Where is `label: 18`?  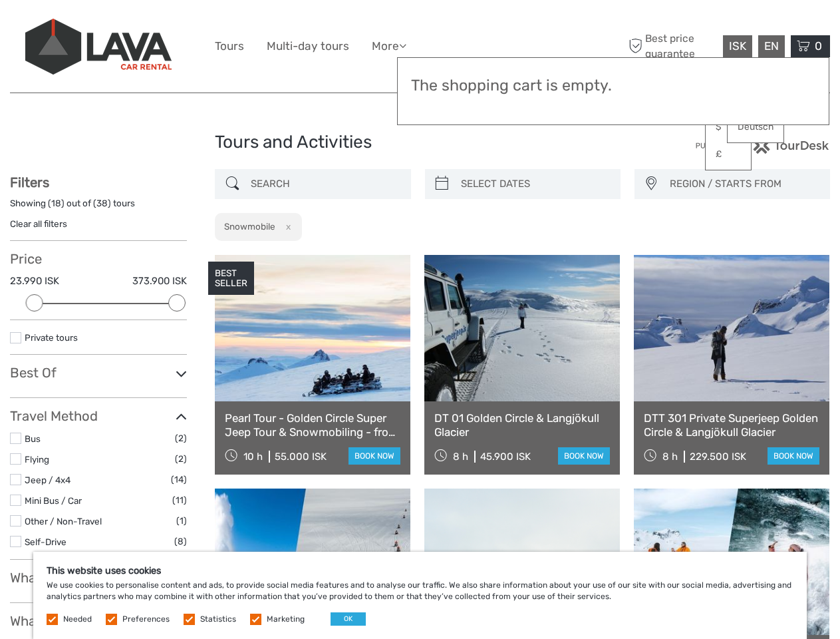
label: 18 is located at coordinates (56, 203).